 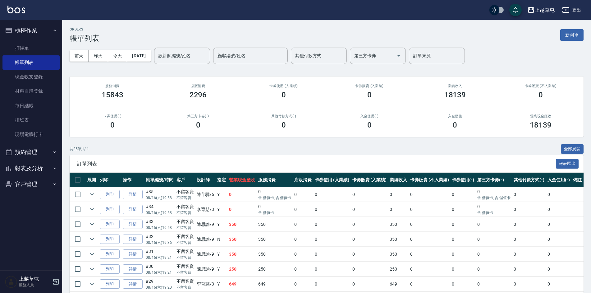 What do you see at coordinates (572, 149) in the screenshot?
I see `button: 全部展開` at bounding box center [572, 149].